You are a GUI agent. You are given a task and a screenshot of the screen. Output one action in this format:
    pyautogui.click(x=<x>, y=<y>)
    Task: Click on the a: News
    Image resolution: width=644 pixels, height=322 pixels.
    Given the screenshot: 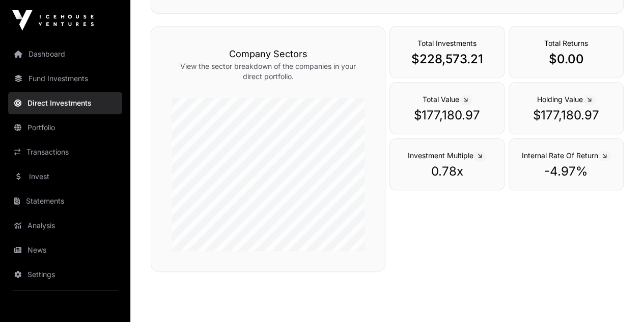 What is the action you would take?
    pyautogui.click(x=65, y=250)
    